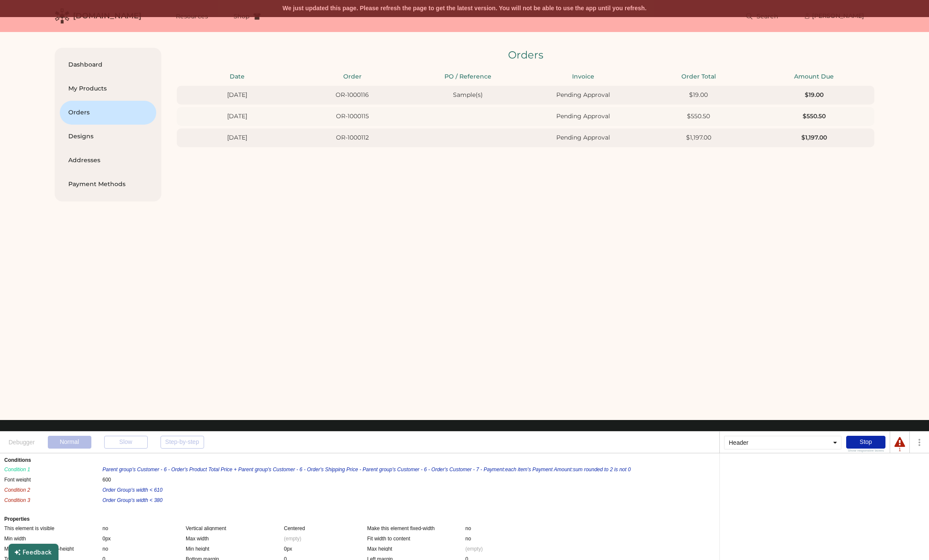 This screenshot has height=560, width=929. What do you see at coordinates (583, 77) in the screenshot?
I see `div: Invoice` at bounding box center [583, 77].